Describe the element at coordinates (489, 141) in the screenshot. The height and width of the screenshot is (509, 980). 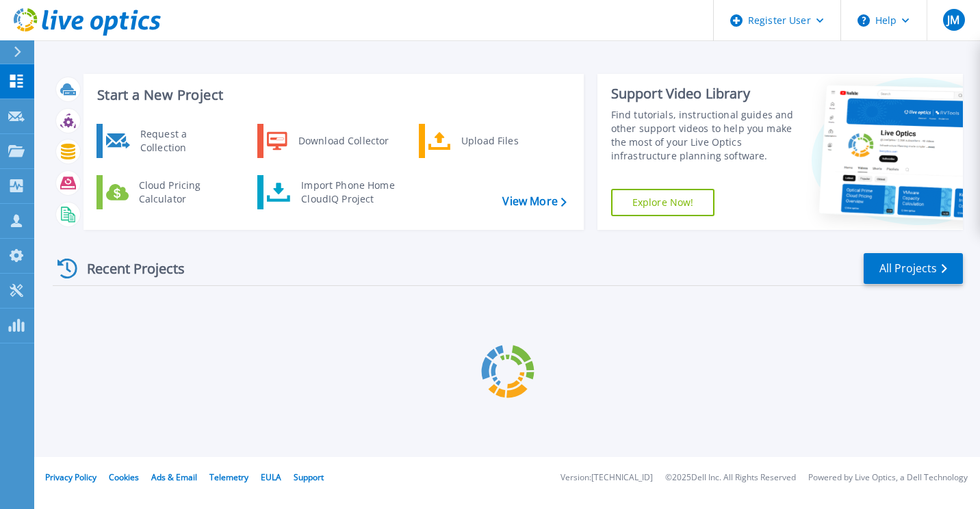
I see `a: Upload Files` at that location.